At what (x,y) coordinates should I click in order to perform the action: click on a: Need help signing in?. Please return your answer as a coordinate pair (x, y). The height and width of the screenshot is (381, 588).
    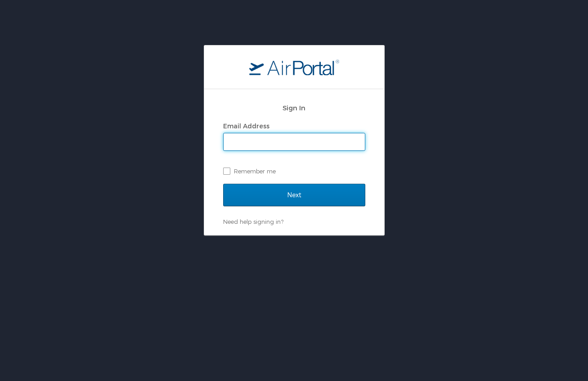
    Looking at the image, I should click on (254, 222).